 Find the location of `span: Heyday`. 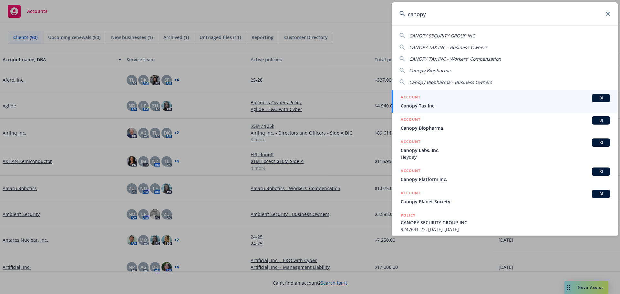

span: Heyday is located at coordinates (505, 157).